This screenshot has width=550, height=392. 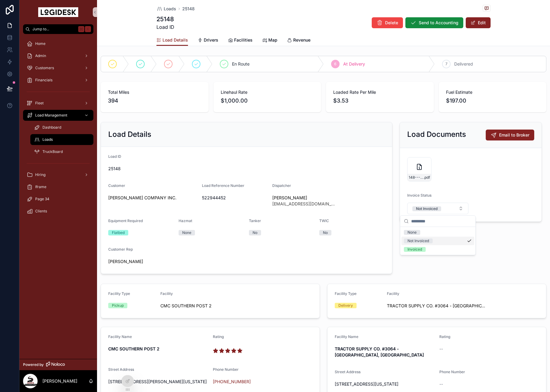 I want to click on a: Map, so click(x=270, y=40).